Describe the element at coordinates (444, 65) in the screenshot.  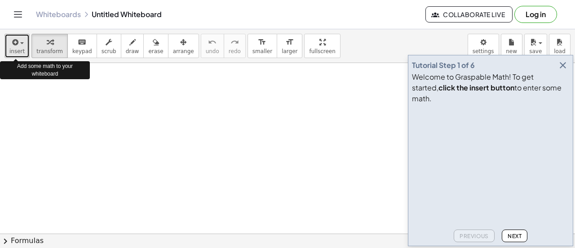
I see `div: Tutorial Step 1 of 6` at that location.